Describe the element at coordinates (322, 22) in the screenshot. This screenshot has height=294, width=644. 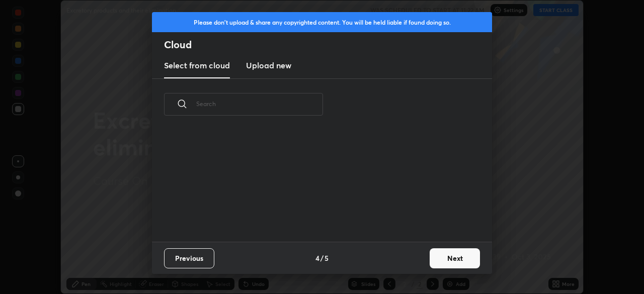
I see `div: Please don't upload & share any copyrighted content. You will be held liable if found doing so.` at that location.